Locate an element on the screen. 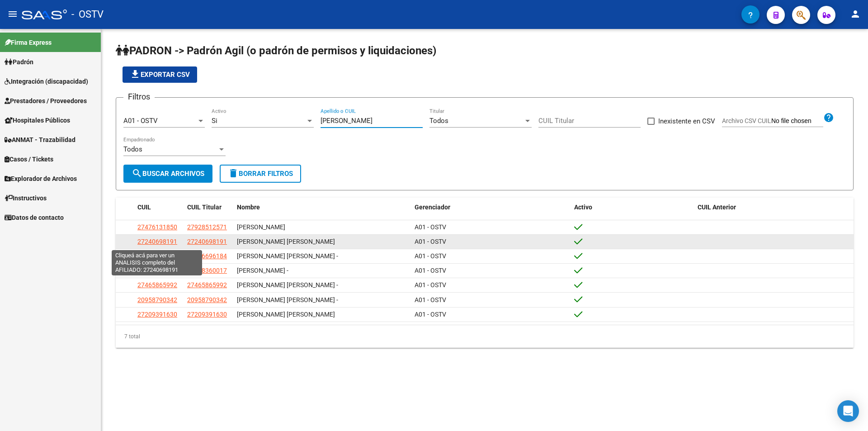 This screenshot has height=431, width=868. span: Instructivos is located at coordinates (25, 198).